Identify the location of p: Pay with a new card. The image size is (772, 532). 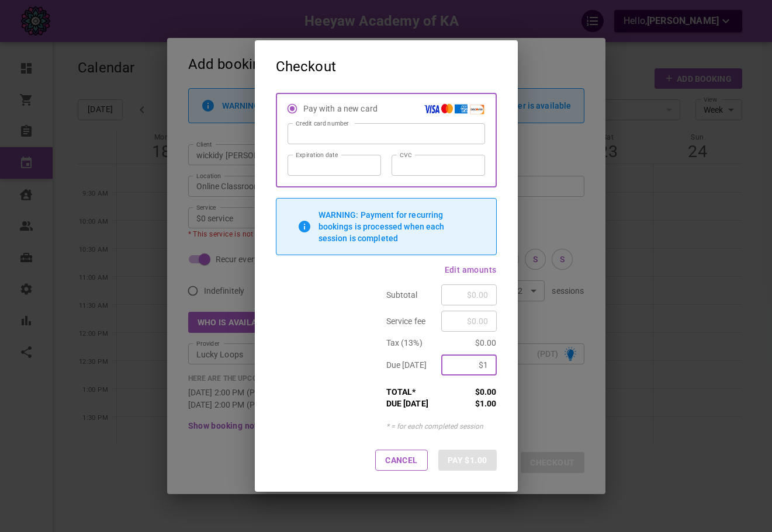
(364, 109).